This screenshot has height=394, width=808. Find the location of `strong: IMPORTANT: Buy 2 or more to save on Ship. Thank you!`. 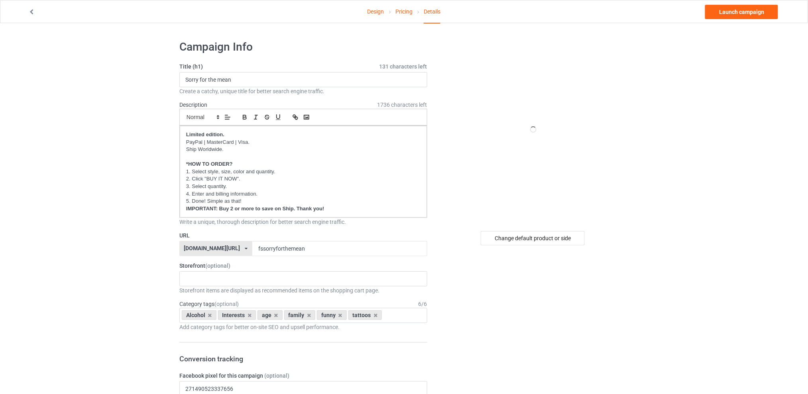

strong: IMPORTANT: Buy 2 or more to save on Ship. Thank you! is located at coordinates (255, 208).